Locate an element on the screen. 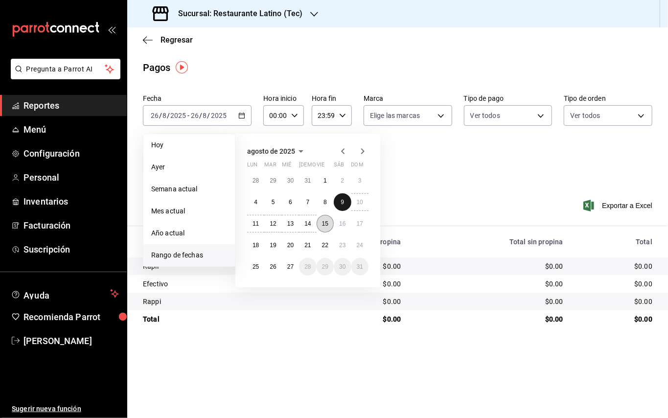 The width and height of the screenshot is (668, 418). button: 30 de agosto de 2025 is located at coordinates (342, 267).